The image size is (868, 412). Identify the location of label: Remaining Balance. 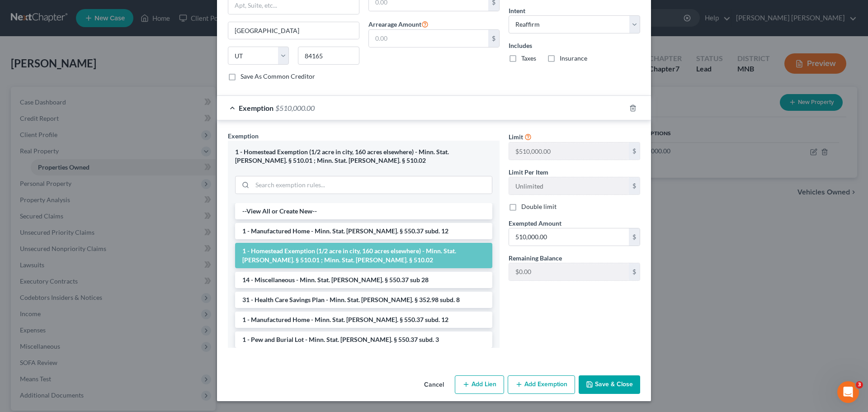
(535, 258).